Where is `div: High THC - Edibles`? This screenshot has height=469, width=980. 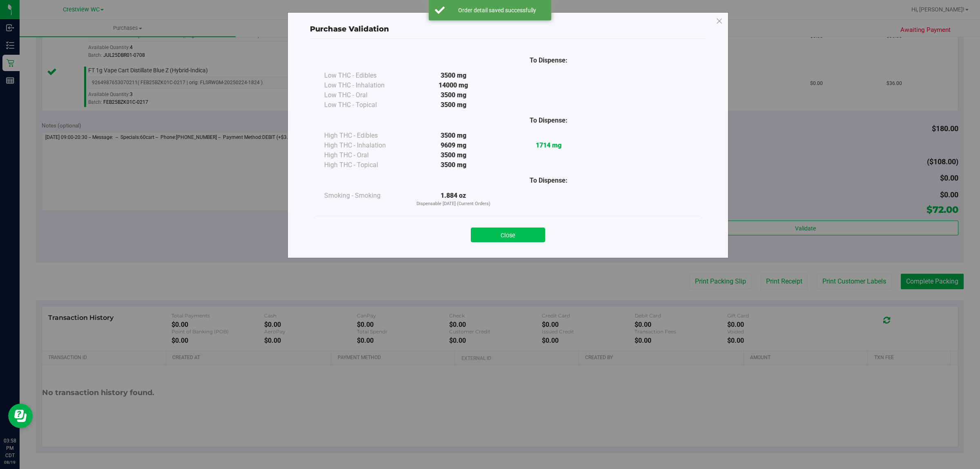
div: High THC - Edibles is located at coordinates (365, 136).